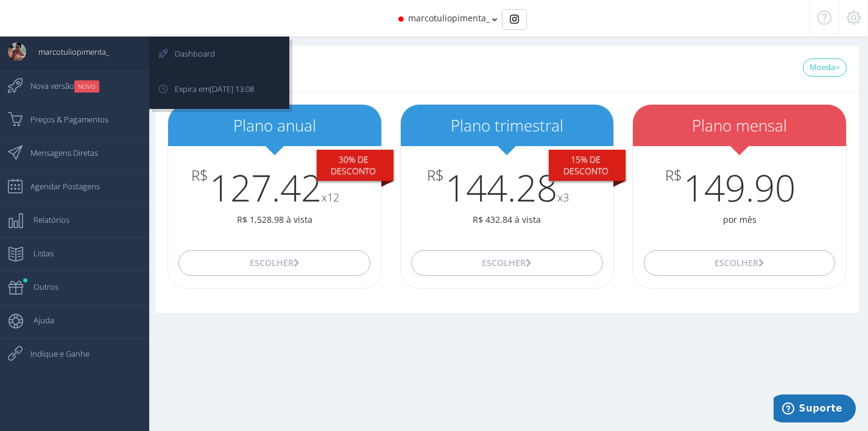  I want to click on small: NOVO, so click(86, 86).